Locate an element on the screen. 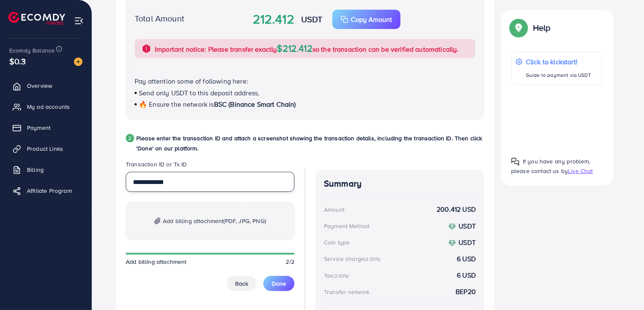 This screenshot has height=310, width=644. label: Total Amount is located at coordinates (159, 18).